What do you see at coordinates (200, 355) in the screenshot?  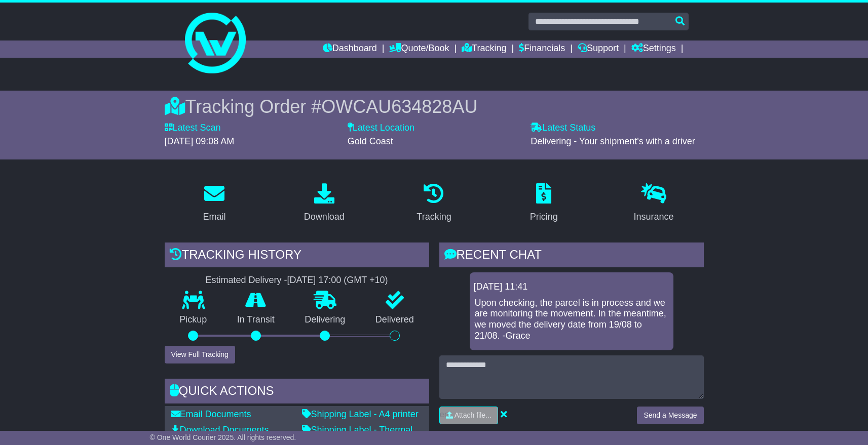 I see `button: View Full Tracking` at bounding box center [200, 355].